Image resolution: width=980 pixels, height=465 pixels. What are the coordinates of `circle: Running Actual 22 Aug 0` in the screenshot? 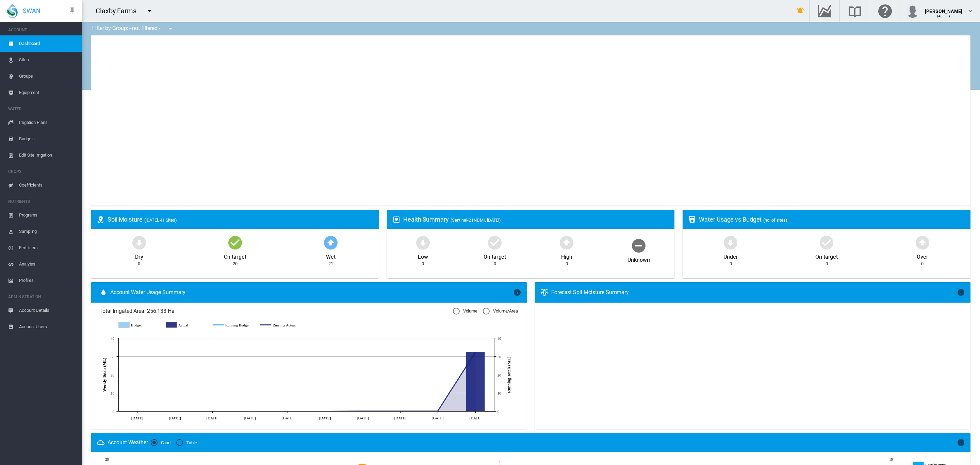 It's located at (325, 411).